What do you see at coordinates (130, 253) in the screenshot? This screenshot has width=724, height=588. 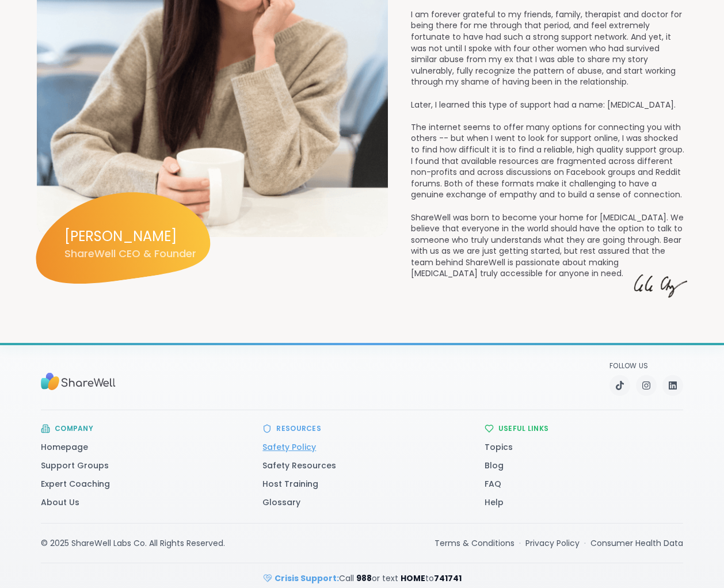 I see `span: ShareWell CEO & Founder` at bounding box center [130, 253].